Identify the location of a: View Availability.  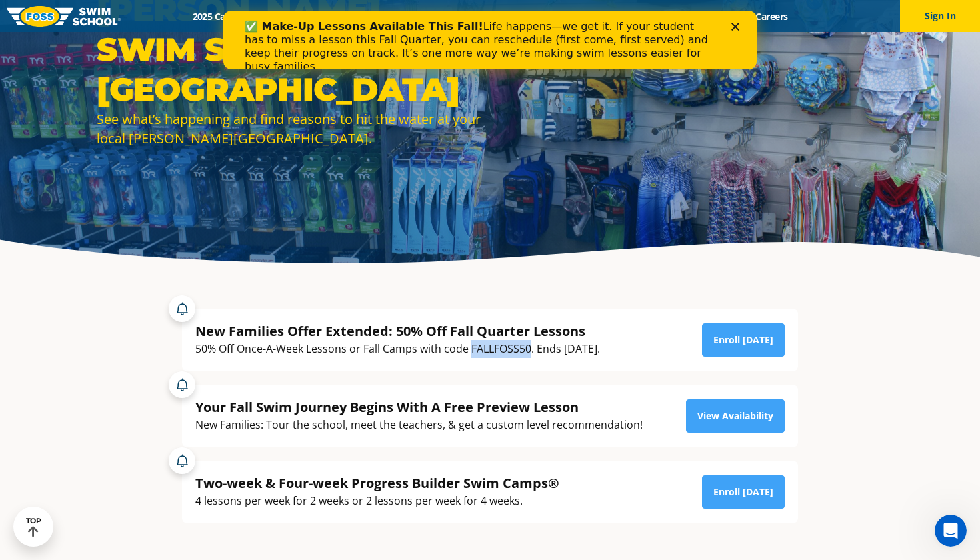
(735, 416).